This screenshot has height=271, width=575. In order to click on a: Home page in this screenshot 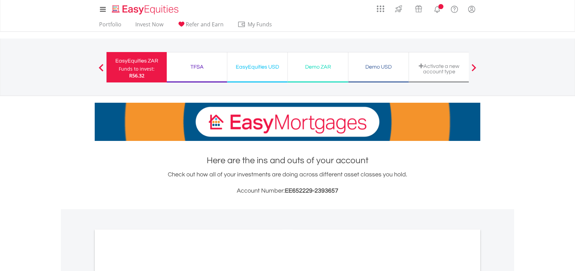, I will do `click(145, 8)`.